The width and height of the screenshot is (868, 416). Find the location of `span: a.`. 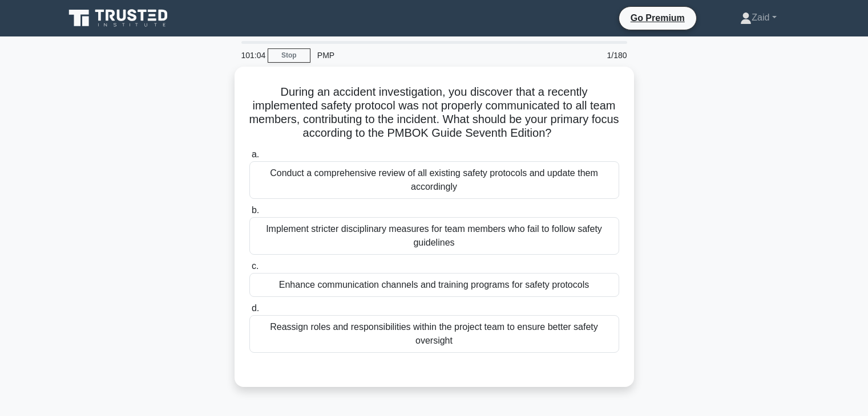

span: a. is located at coordinates (255, 154).